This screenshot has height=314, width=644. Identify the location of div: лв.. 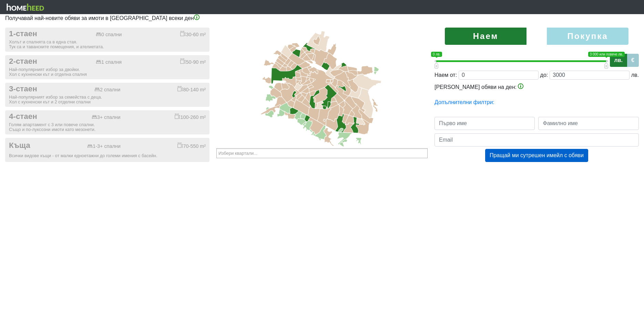
(635, 75).